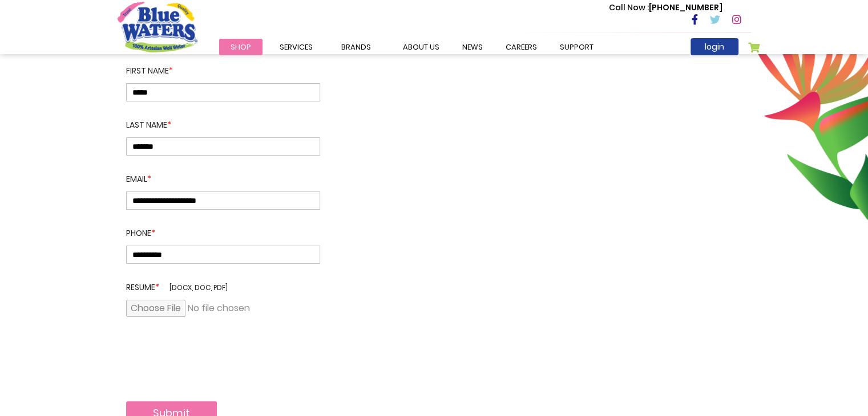 Image resolution: width=868 pixels, height=416 pixels. I want to click on a: login, so click(715, 47).